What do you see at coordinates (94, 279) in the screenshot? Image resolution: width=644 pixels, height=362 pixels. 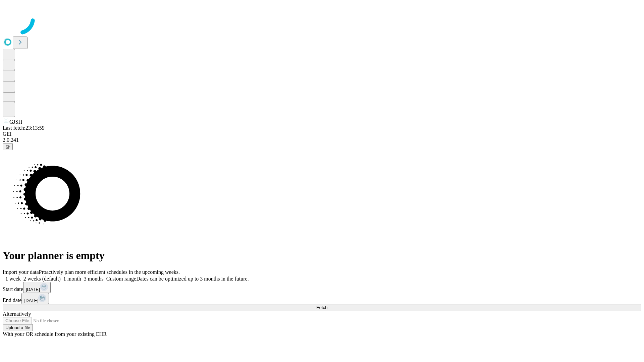 I see `span: 3 months` at bounding box center [94, 279].